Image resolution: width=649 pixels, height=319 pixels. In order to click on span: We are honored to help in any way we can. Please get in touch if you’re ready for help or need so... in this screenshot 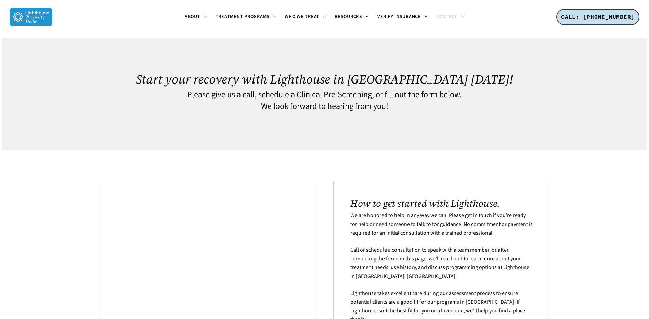, I will do `click(441, 224)`.